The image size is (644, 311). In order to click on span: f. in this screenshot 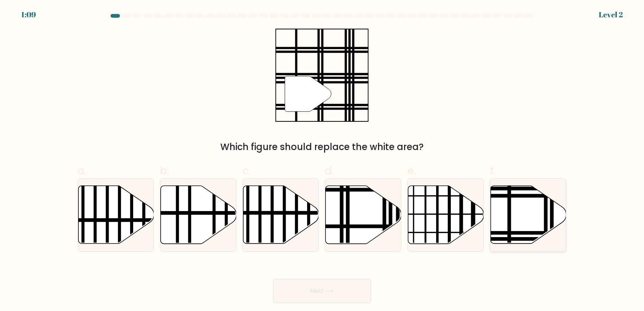, I will do `click(493, 170)`.